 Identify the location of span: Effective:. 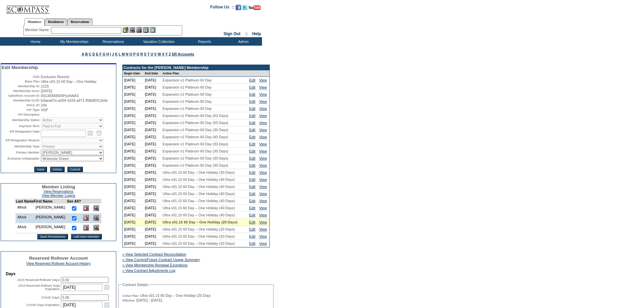
(129, 301).